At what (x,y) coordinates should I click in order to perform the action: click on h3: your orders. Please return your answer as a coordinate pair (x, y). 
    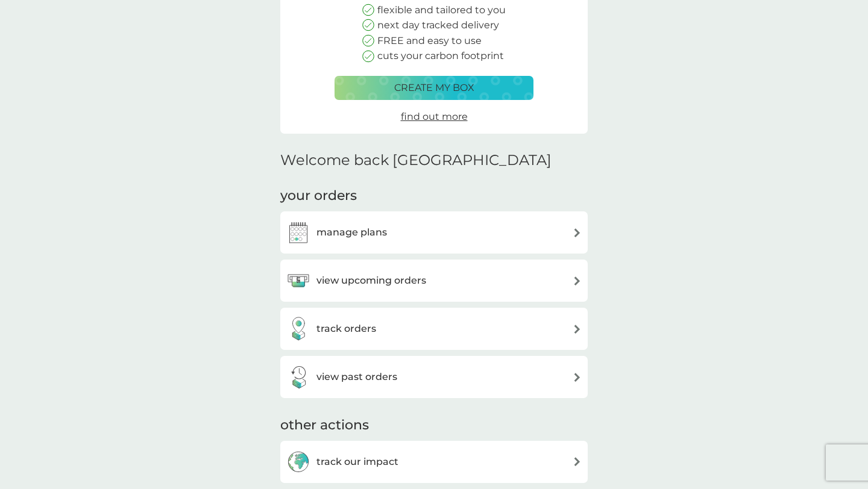
    Looking at the image, I should click on (318, 195).